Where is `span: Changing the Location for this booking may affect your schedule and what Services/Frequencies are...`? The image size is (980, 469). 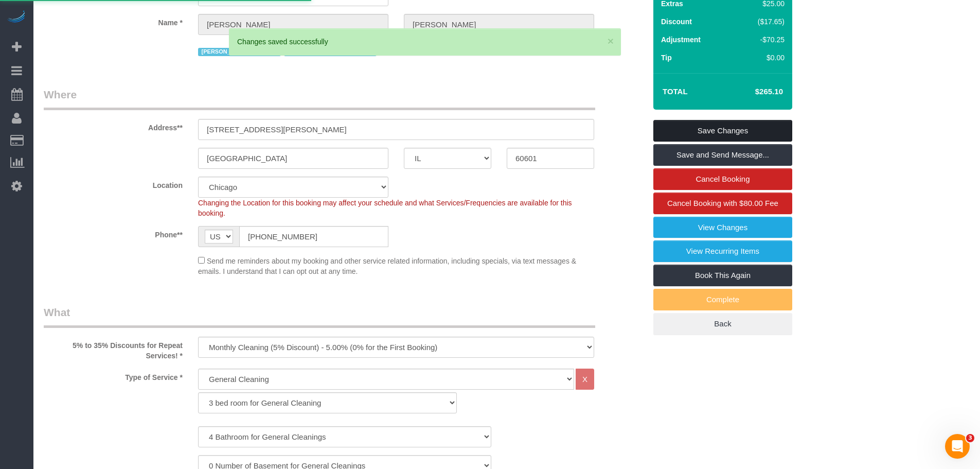
span: Changing the Location for this booking may affect your schedule and what Services/Frequencies are... is located at coordinates (385, 208).